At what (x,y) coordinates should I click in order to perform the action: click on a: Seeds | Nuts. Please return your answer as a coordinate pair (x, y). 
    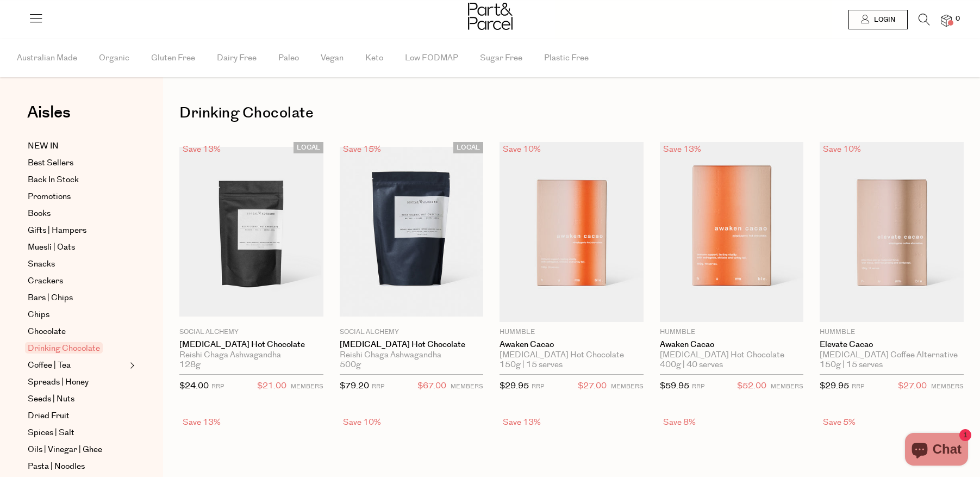
    Looking at the image, I should click on (77, 399).